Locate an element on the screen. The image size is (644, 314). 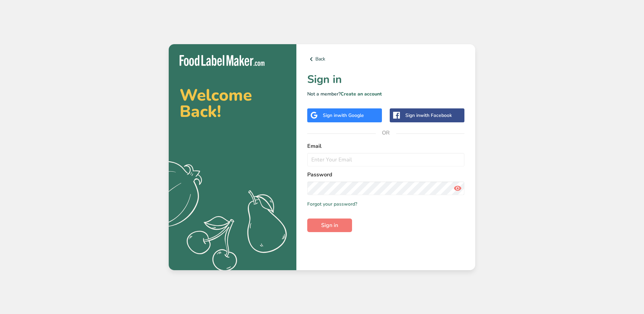
a: Forgot your password? is located at coordinates (332, 204).